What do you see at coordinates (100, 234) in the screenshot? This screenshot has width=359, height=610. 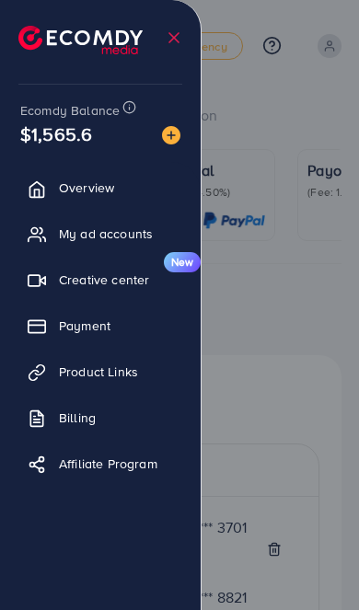 I see `a: My ad accounts` at bounding box center [100, 234].